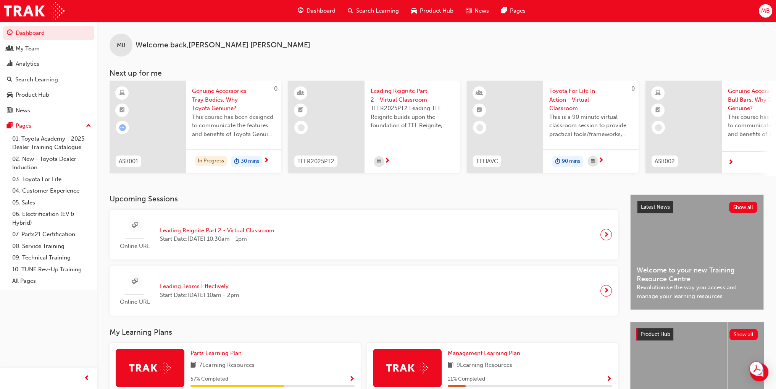 This screenshot has width=776, height=389. I want to click on span: 57 % Completed, so click(209, 379).